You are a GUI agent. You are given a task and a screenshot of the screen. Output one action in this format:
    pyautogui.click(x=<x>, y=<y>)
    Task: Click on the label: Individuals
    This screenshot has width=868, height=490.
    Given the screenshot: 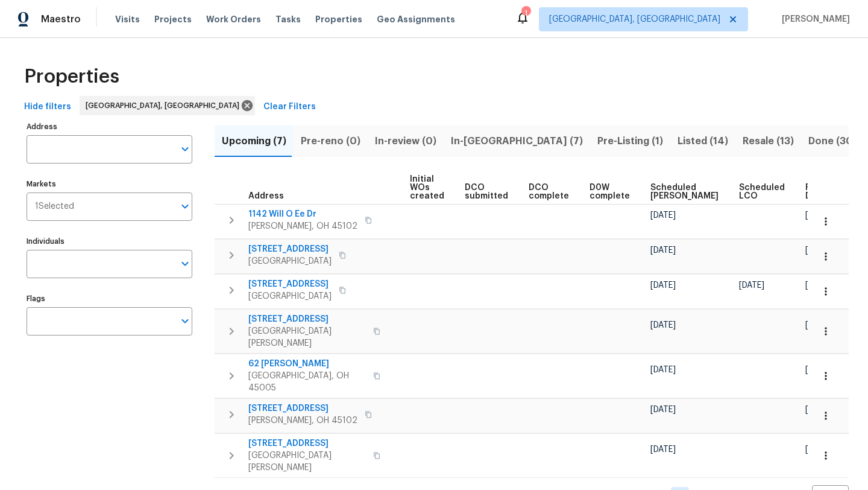 What is the action you would take?
    pyautogui.click(x=109, y=241)
    